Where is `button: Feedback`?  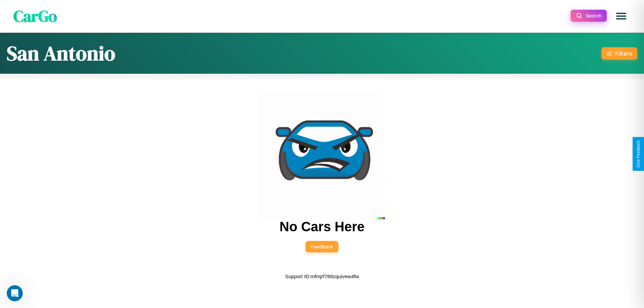
button: Feedback is located at coordinates (322, 247).